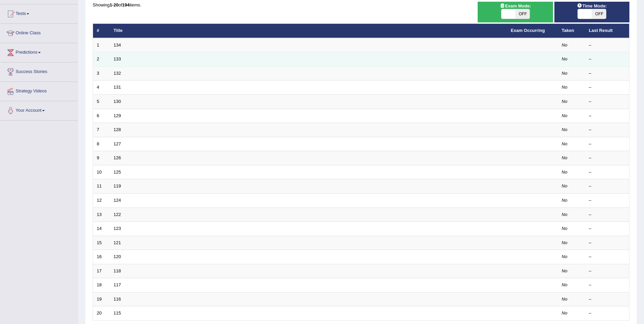 This screenshot has height=324, width=644. Describe the element at coordinates (101, 159) in the screenshot. I see `td: 9` at that location.